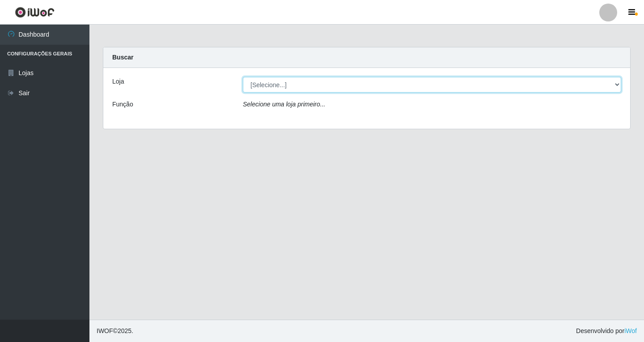  I want to click on span: © 2025 ., so click(115, 331).